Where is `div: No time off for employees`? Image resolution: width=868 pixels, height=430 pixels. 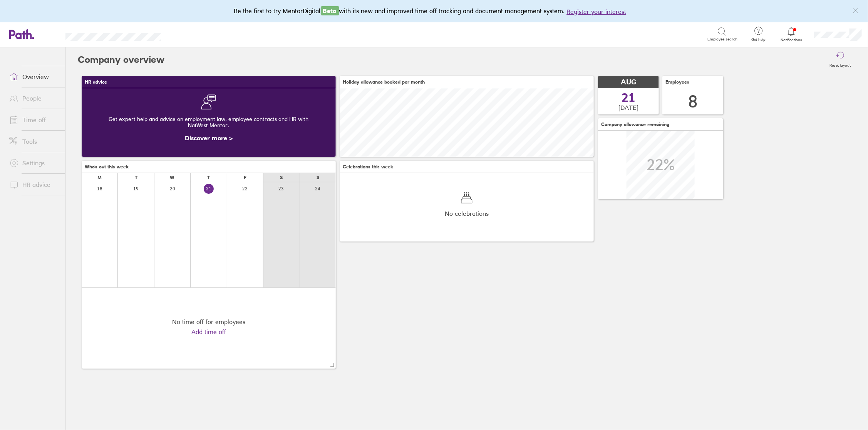
div: No time off for employees is located at coordinates (209, 321).